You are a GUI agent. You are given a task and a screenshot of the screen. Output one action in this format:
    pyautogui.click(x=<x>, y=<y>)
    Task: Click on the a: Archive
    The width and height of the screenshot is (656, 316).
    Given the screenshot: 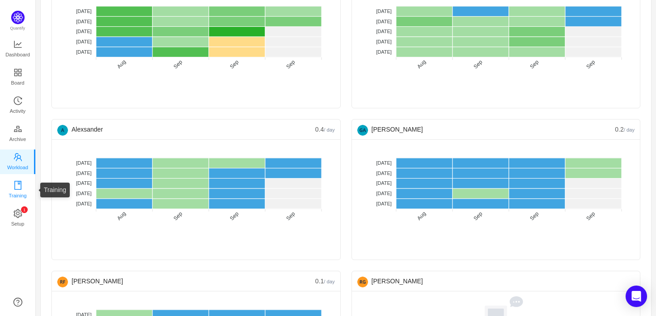 What is the action you would take?
    pyautogui.click(x=18, y=134)
    